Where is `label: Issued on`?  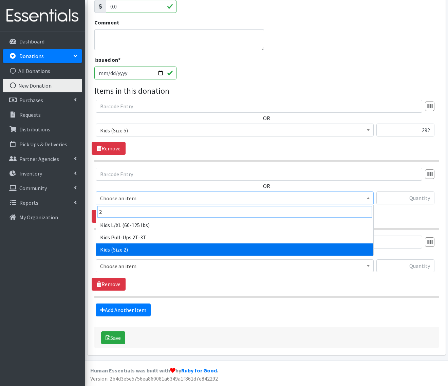 label: Issued on is located at coordinates (107, 60).